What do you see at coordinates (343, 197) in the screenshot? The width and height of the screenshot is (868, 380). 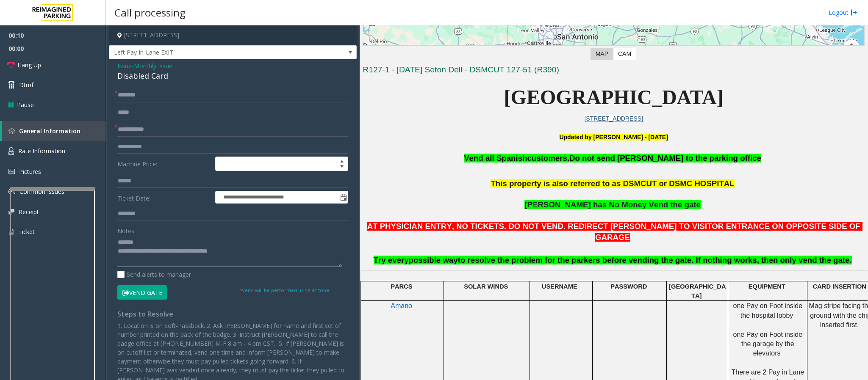 I see `span: Toggle popup` at bounding box center [343, 197].